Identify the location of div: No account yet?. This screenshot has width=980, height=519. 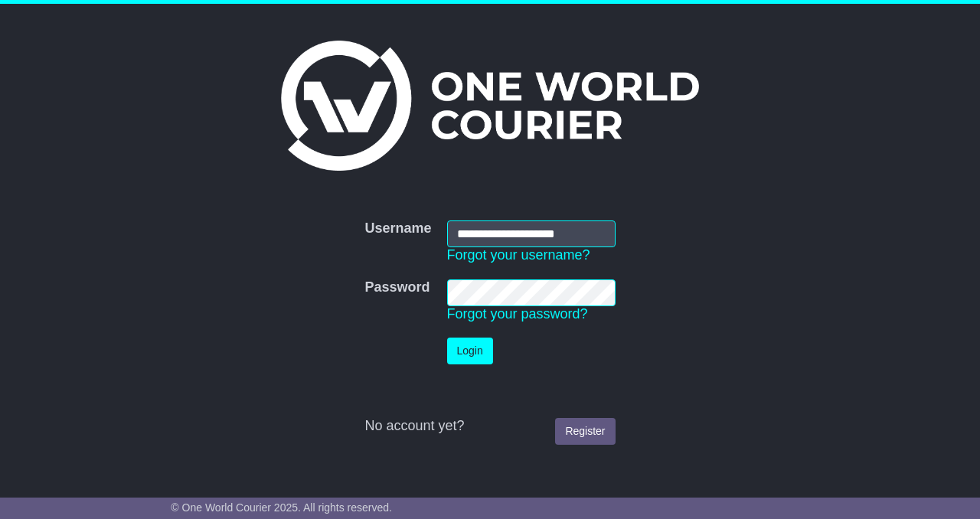
(490, 426).